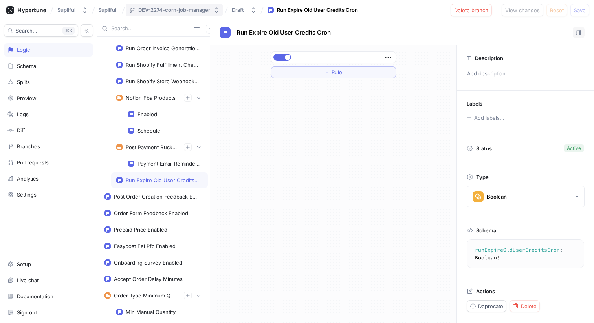 The height and width of the screenshot is (323, 594). What do you see at coordinates (475, 104) in the screenshot?
I see `p: Labels` at bounding box center [475, 104].